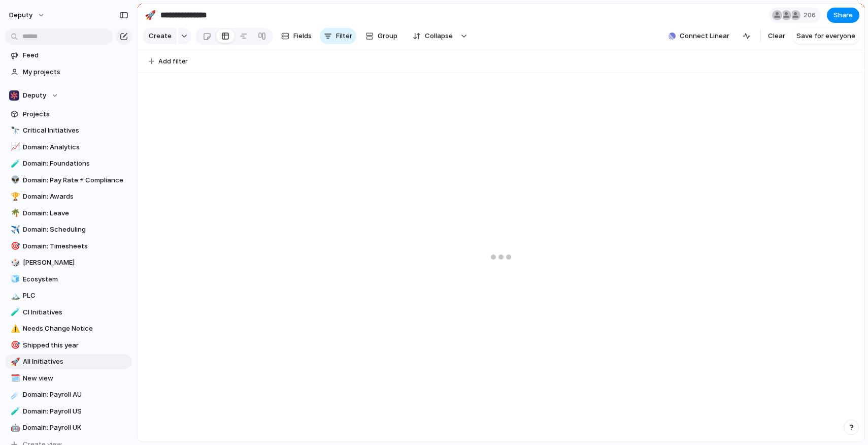 This screenshot has width=868, height=445. Describe the element at coordinates (160, 36) in the screenshot. I see `span: Create` at that location.